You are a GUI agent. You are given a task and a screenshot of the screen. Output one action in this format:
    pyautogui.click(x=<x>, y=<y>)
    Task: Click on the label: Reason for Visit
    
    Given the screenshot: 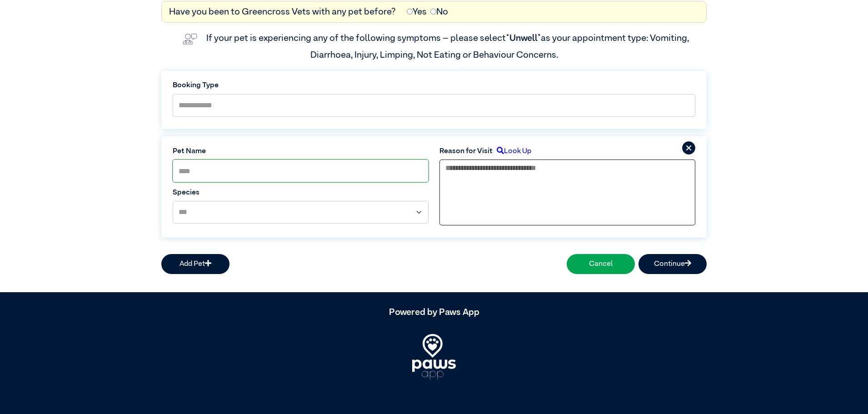 What is the action you would take?
    pyautogui.click(x=466, y=151)
    